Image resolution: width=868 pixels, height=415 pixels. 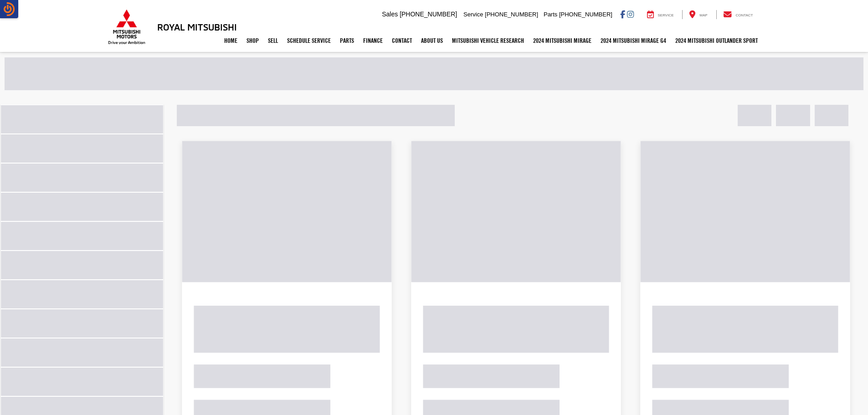 What do you see at coordinates (390, 14) in the screenshot?
I see `span: Sales` at bounding box center [390, 14].